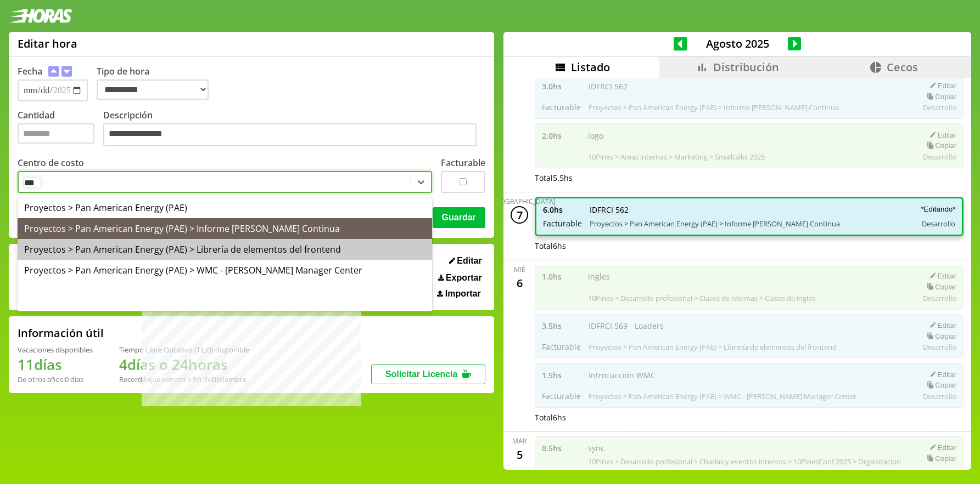  What do you see at coordinates (60, 129) in the screenshot?
I see `label: Cantidad` at bounding box center [60, 129].